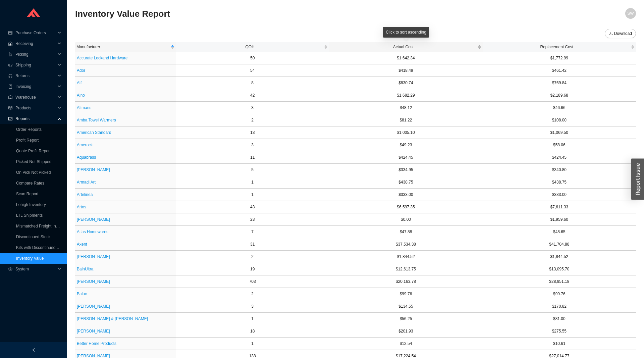  I want to click on td: 7, so click(252, 232).